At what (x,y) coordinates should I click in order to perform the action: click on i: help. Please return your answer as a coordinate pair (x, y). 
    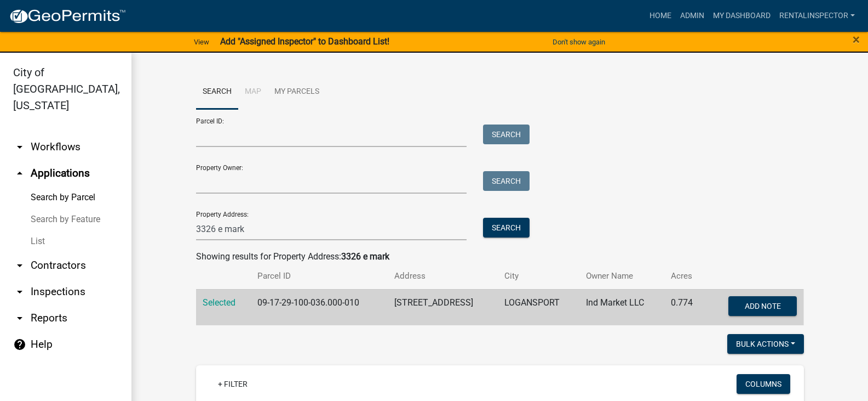
    Looking at the image, I should click on (20, 344).